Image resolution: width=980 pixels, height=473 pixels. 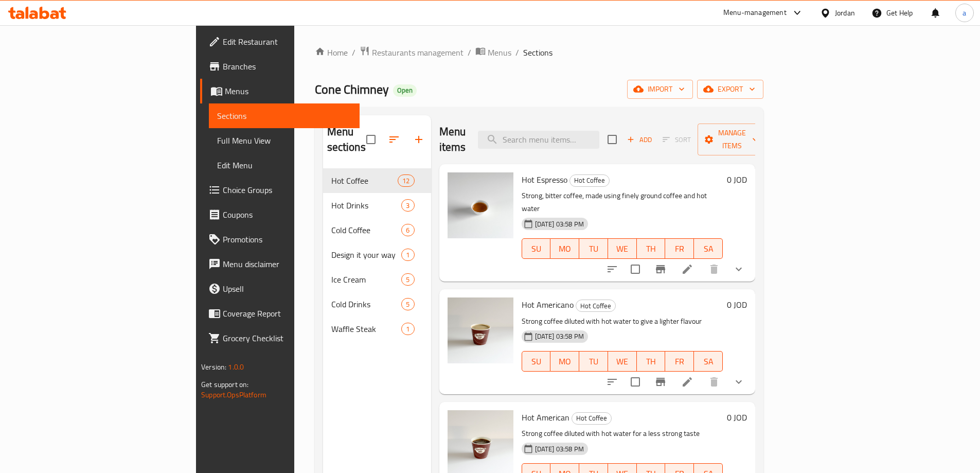 I want to click on a: Coupons, so click(x=280, y=214).